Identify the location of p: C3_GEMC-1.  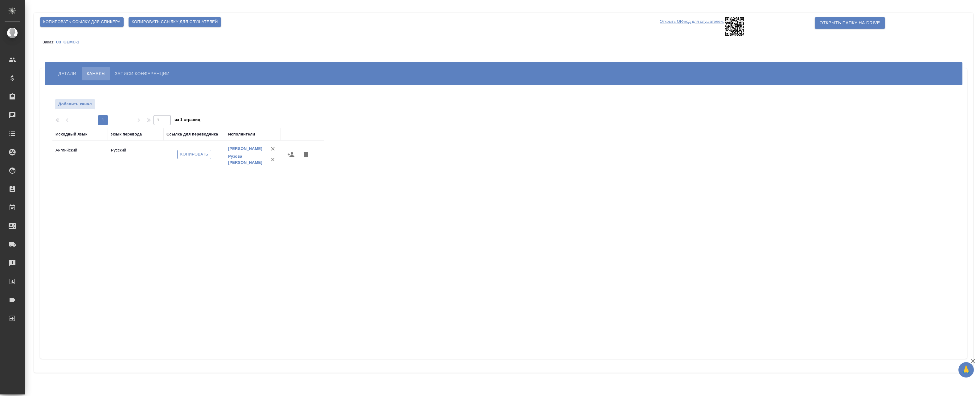
(70, 42).